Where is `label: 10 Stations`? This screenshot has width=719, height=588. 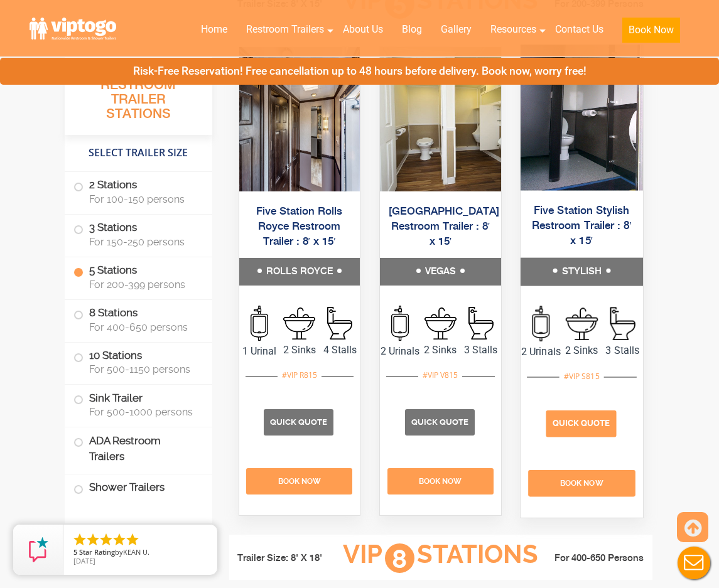
label: 10 Stations is located at coordinates (138, 362).